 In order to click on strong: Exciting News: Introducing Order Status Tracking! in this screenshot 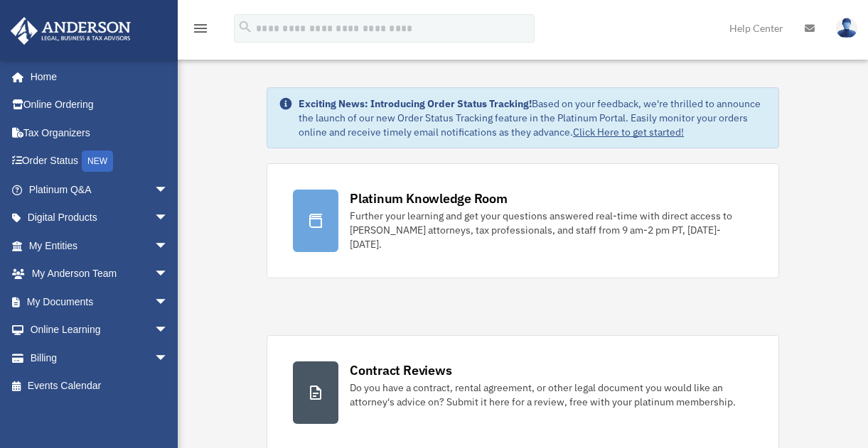, I will do `click(415, 104)`.